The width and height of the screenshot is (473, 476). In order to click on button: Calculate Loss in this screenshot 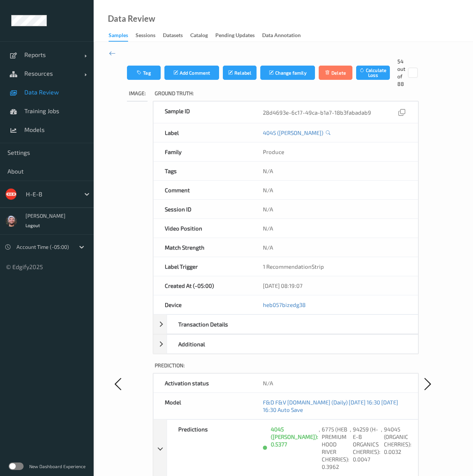, I will do `click(373, 73)`.